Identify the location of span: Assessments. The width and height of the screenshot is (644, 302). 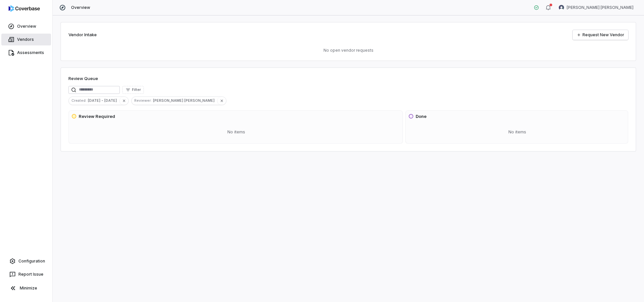
(31, 53).